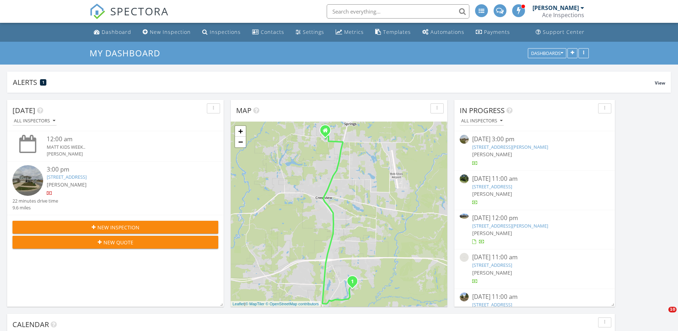 The image size is (678, 331). What do you see at coordinates (354, 283) in the screenshot?
I see `div: 2818 Patriot Ridge Dr, Crestview, FL 32539` at bounding box center [354, 283].